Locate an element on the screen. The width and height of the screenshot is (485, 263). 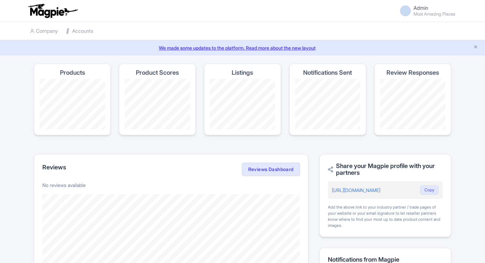
h2: Reviews is located at coordinates (54, 168).